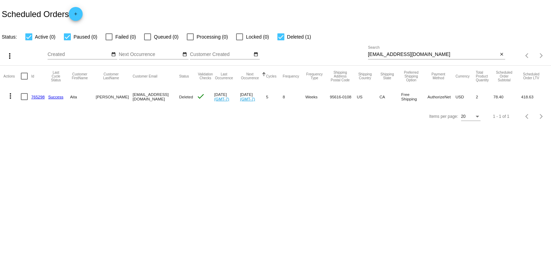 The height and width of the screenshot is (260, 551). Describe the element at coordinates (274, 97) in the screenshot. I see `mat-cell: 5` at that location.